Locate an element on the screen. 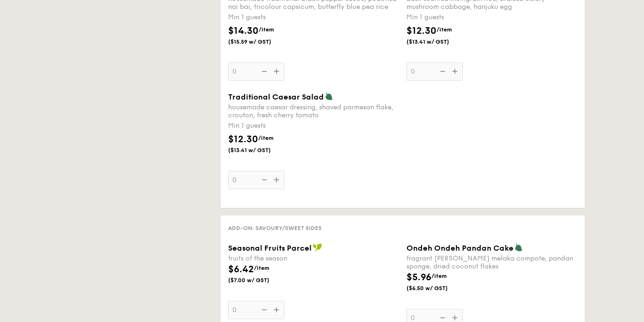 Image resolution: width=644 pixels, height=322 pixels. img: icon-vegan.f8ff3823.svg is located at coordinates (317, 247).